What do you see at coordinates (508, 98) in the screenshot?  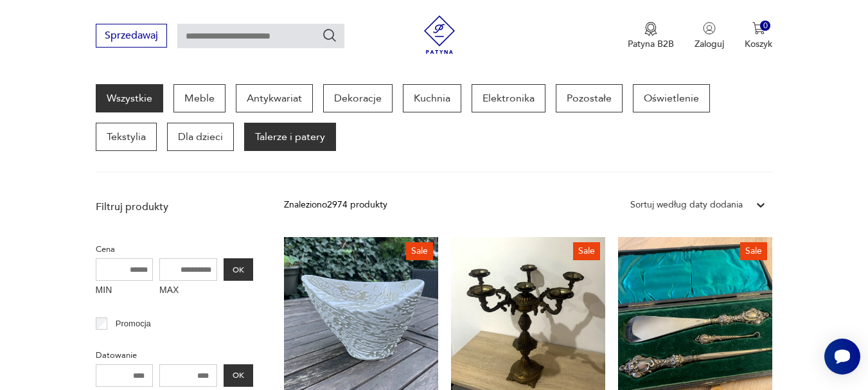 I see `a: Elektronika` at bounding box center [508, 98].